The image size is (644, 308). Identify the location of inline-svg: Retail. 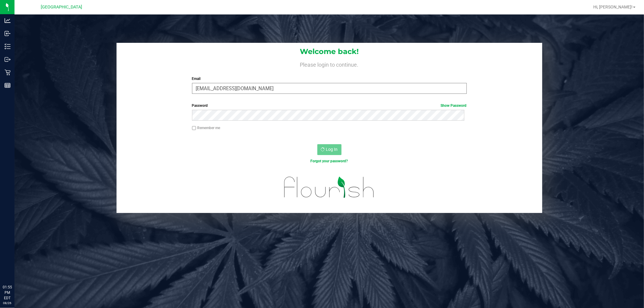
(8, 73).